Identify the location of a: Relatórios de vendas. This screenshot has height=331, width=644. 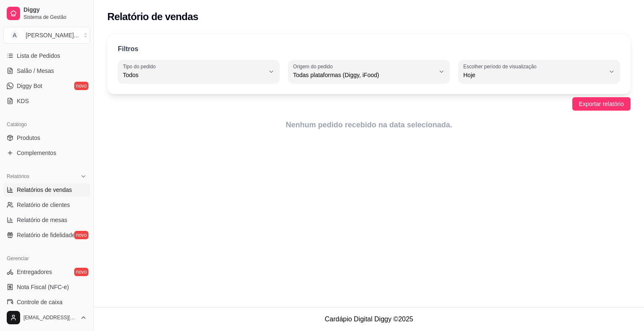
(47, 190).